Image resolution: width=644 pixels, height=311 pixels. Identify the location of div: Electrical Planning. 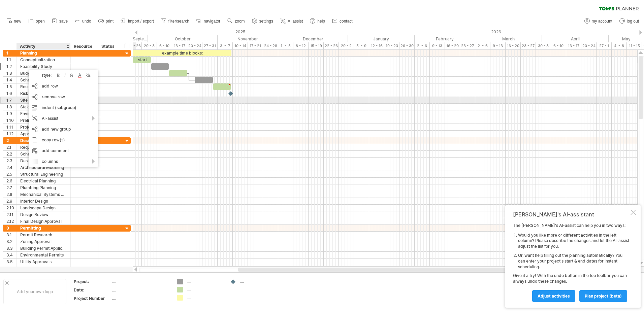
(44, 180).